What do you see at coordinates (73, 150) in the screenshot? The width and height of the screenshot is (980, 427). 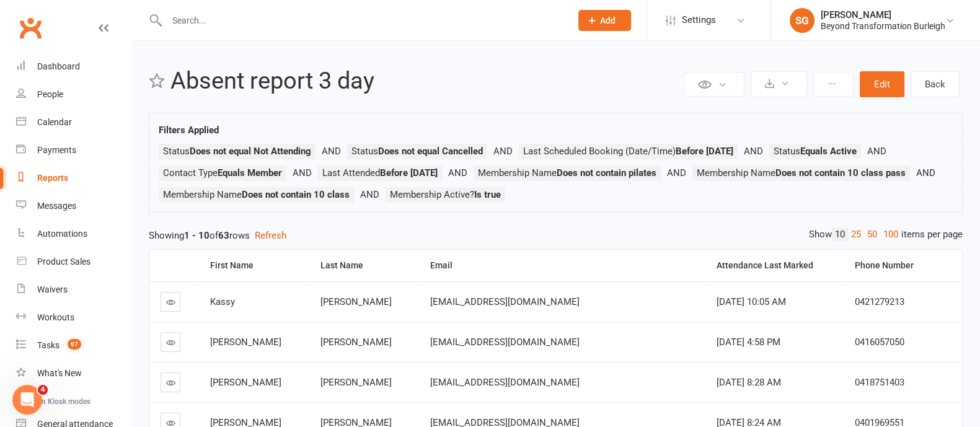 I see `a: Payments` at bounding box center [73, 150].